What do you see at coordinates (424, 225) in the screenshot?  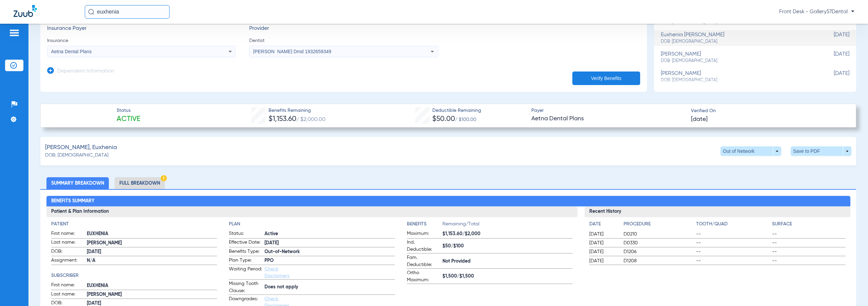 I see `app-breakdown-title: Benefits` at bounding box center [424, 225].